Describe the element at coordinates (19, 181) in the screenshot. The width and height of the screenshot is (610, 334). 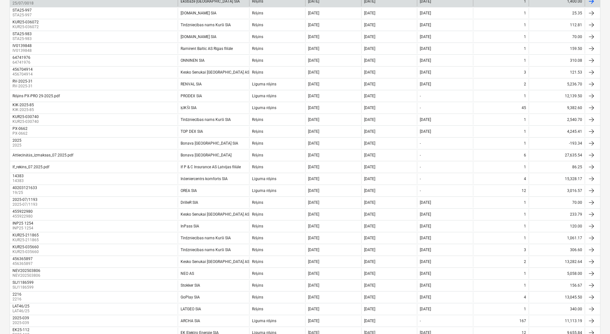
I see `p: 14383` at that location.